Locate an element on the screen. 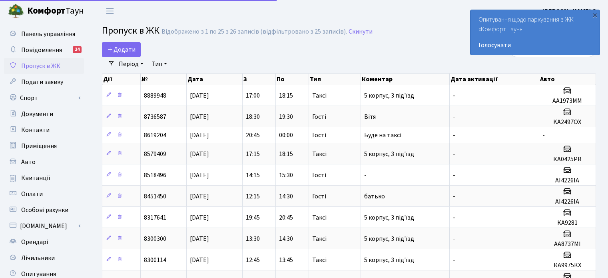 This screenshot has height=278, width=608. h5: КА9281 is located at coordinates (567, 223).